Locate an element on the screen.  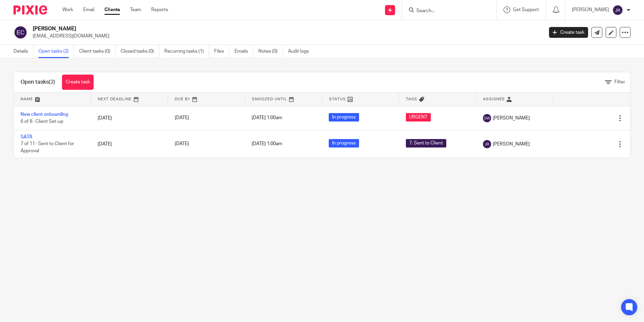
a: Emails is located at coordinates (244, 51).